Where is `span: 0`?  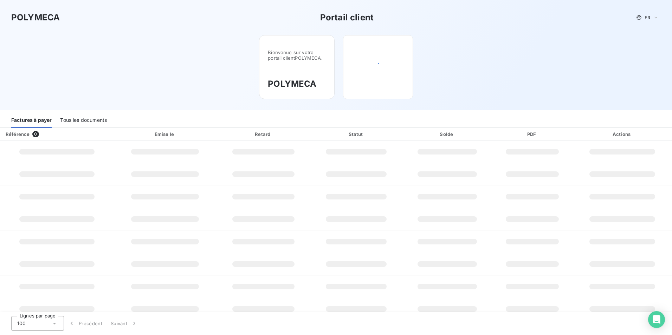 span: 0 is located at coordinates (36, 134).